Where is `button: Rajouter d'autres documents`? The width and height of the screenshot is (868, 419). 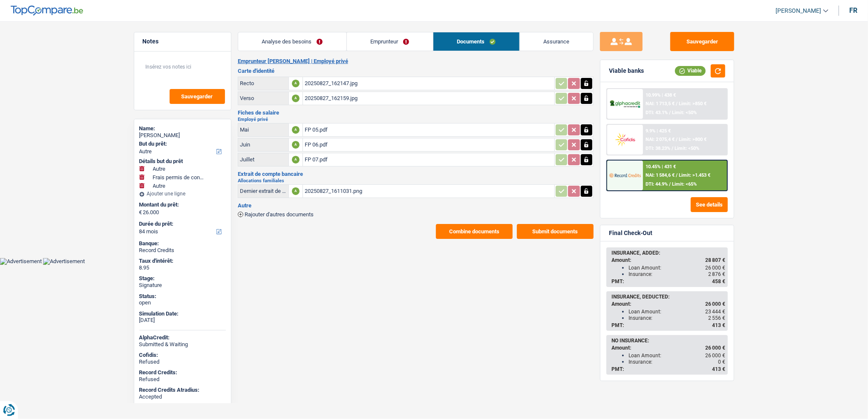 button: Rajouter d'autres documents is located at coordinates (276, 214).